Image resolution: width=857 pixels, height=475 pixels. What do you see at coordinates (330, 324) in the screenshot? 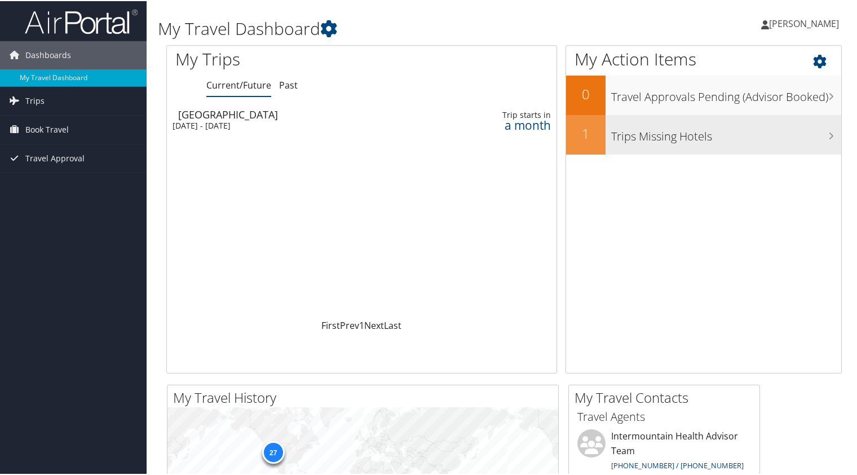
I see `a: First` at bounding box center [330, 324].